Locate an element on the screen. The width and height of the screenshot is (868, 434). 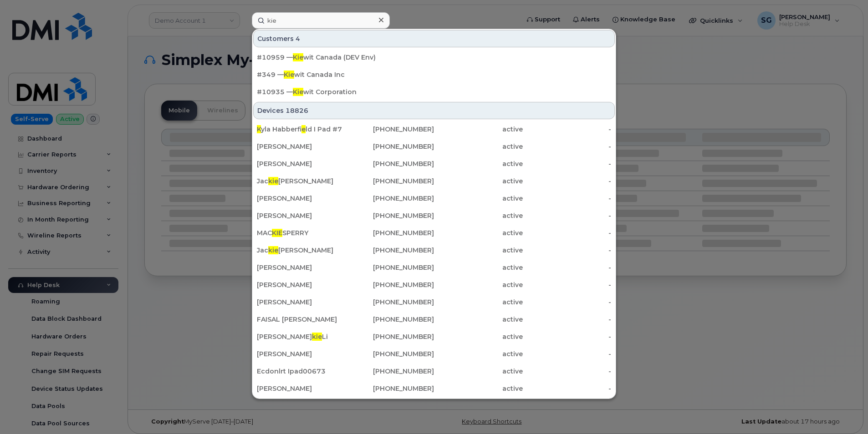
span: 4 is located at coordinates (298, 39).